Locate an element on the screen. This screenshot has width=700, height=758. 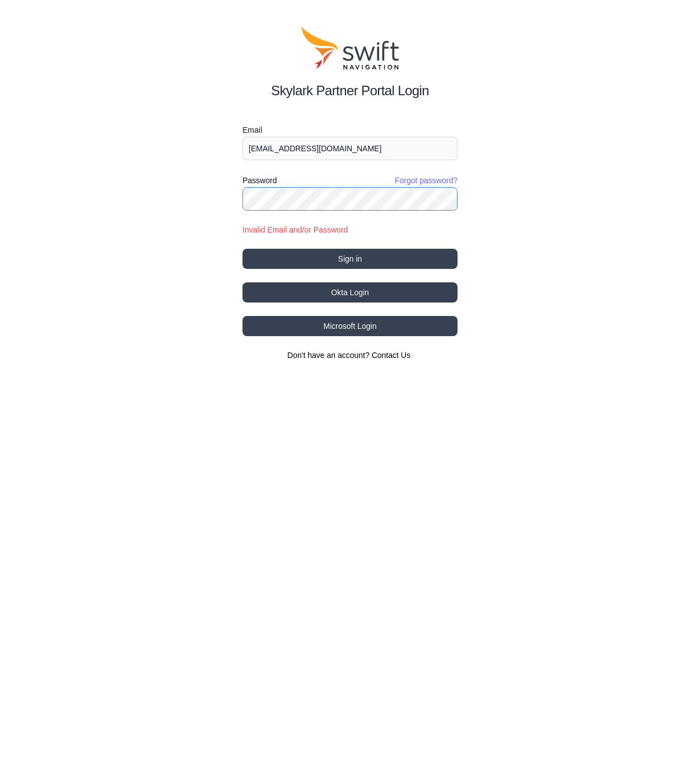
button: Microsoft Login is located at coordinates (350, 326).